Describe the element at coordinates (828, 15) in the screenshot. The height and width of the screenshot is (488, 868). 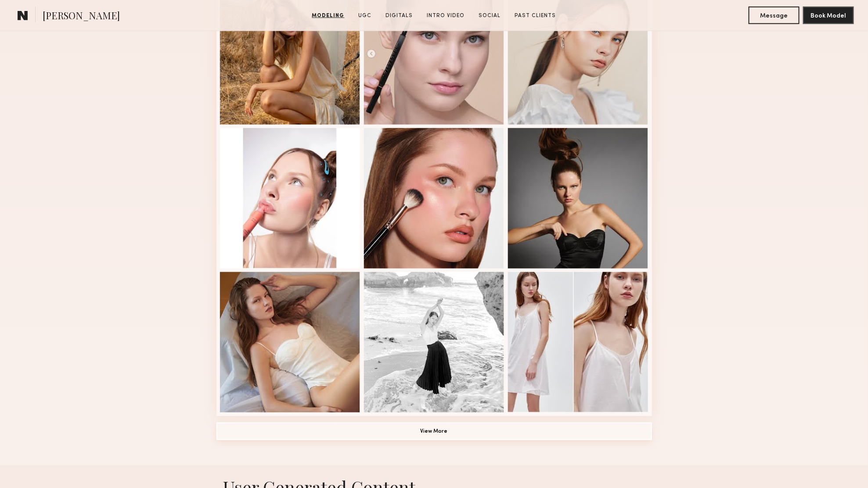
I see `a: Book Model` at that location.